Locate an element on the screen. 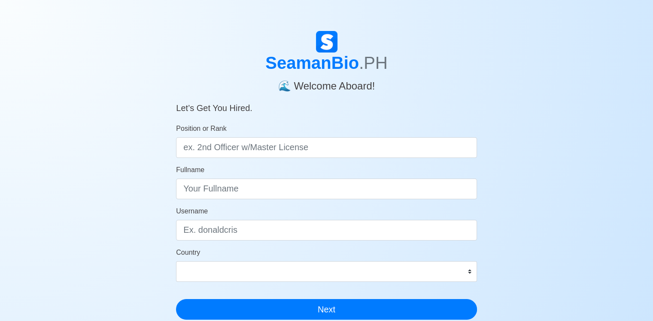  button: Next is located at coordinates (327, 309).